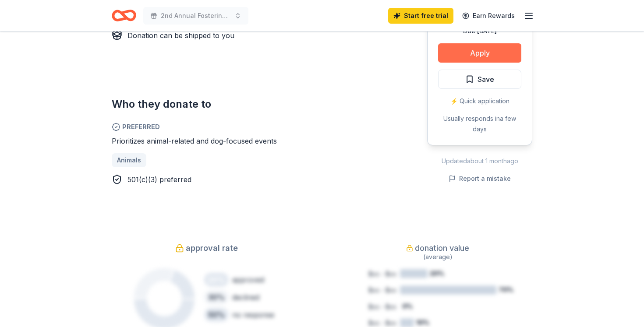 The width and height of the screenshot is (644, 327). What do you see at coordinates (216, 280) in the screenshot?
I see `div: 20 %` at bounding box center [216, 280].